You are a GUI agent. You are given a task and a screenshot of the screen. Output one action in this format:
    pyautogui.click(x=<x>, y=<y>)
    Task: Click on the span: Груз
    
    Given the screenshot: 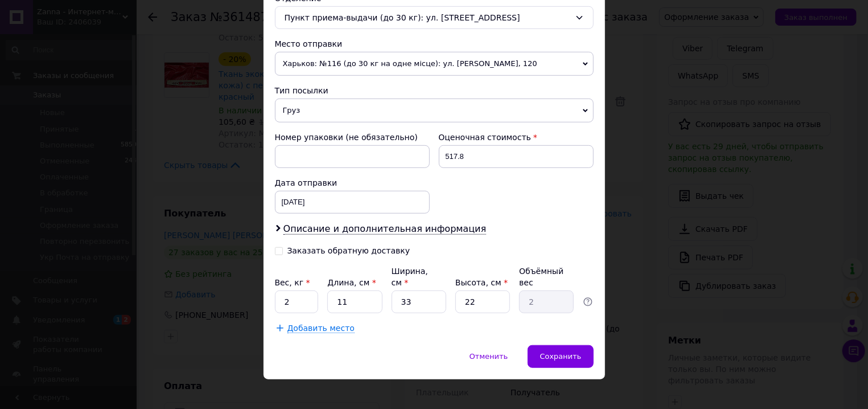 What is the action you would take?
    pyautogui.click(x=434, y=110)
    